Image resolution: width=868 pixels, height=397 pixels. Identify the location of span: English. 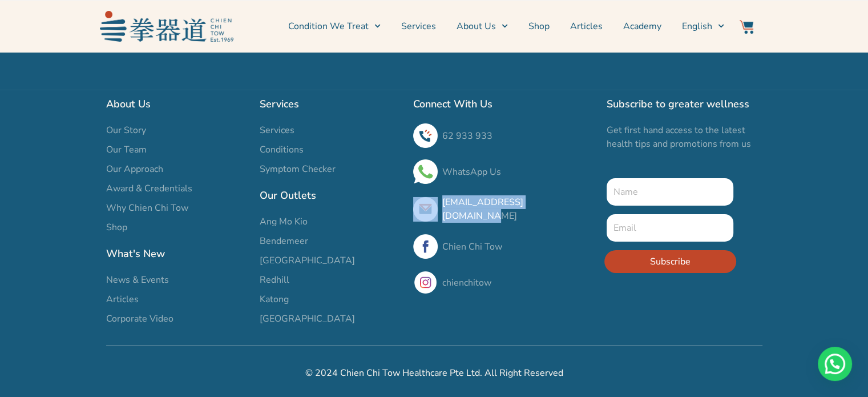
(697, 26).